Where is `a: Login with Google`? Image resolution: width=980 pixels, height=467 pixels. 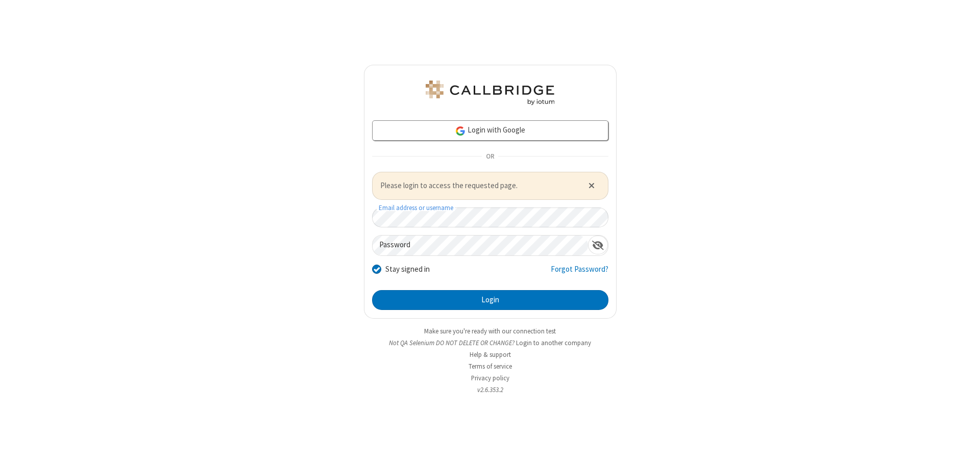 a: Login with Google is located at coordinates (490, 131).